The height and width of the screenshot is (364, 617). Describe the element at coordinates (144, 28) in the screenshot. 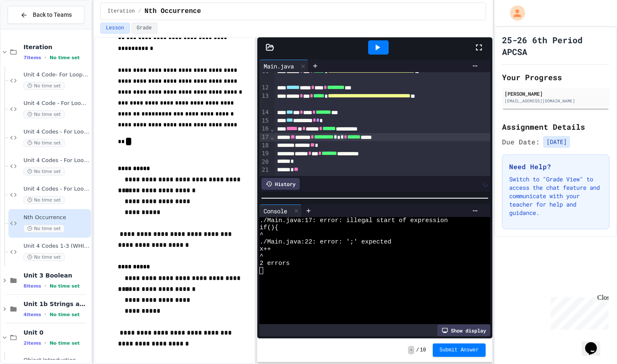

I see `button: Grade` at that location.